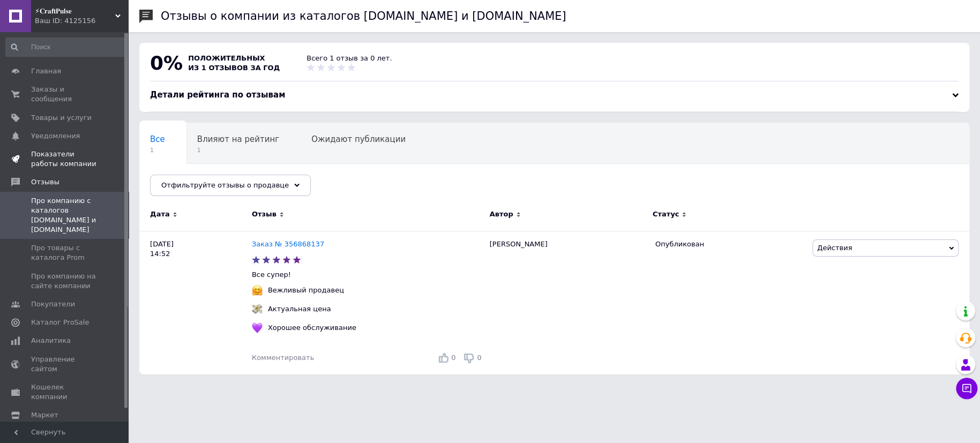 The width and height of the screenshot is (980, 443). I want to click on div: Ваш ID: 4125156, so click(81, 21).